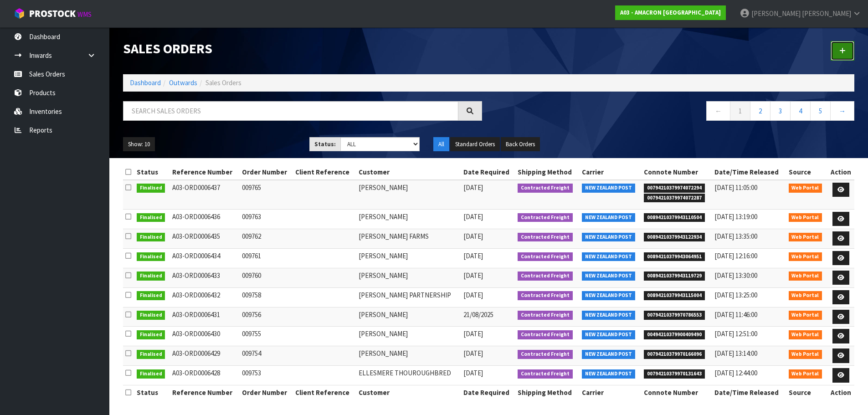 Image resolution: width=868 pixels, height=415 pixels. I want to click on td: A03-ORD0006435, so click(205, 239).